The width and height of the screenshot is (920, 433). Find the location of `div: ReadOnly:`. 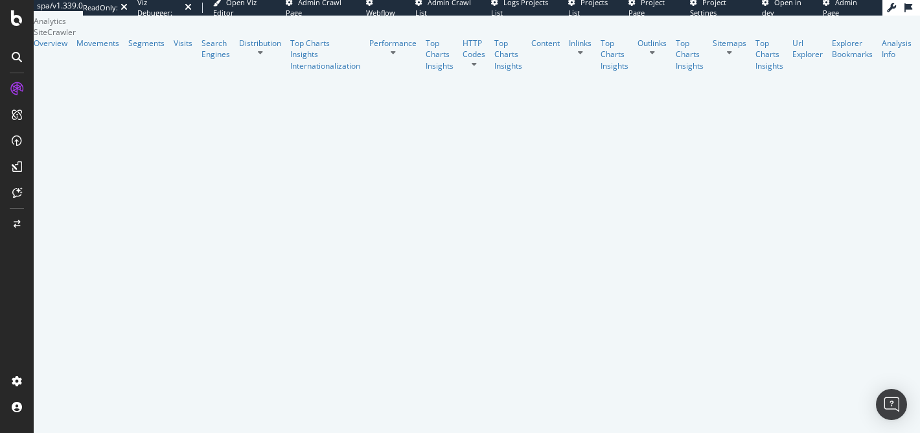

div: ReadOnly: is located at coordinates (100, 8).